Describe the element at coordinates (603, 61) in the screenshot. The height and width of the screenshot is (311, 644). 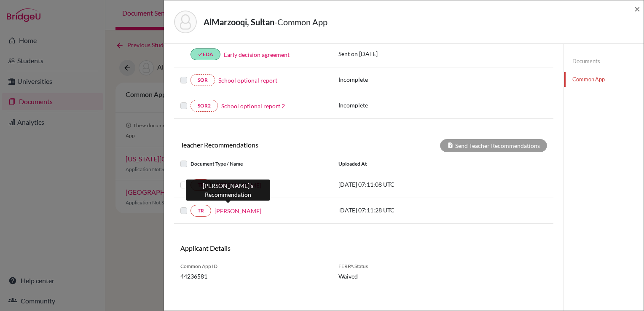
I see `a: Documents` at that location.